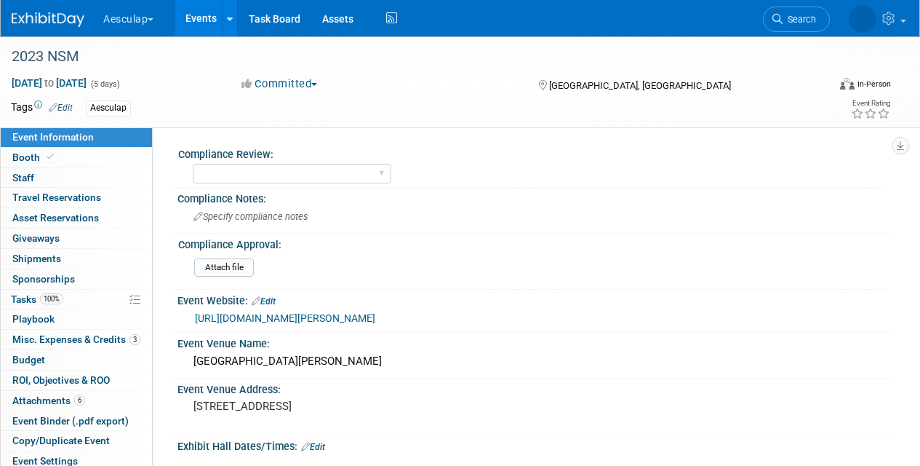 The width and height of the screenshot is (920, 466). What do you see at coordinates (534, 341) in the screenshot?
I see `div: Event Venue Name:` at bounding box center [534, 341].